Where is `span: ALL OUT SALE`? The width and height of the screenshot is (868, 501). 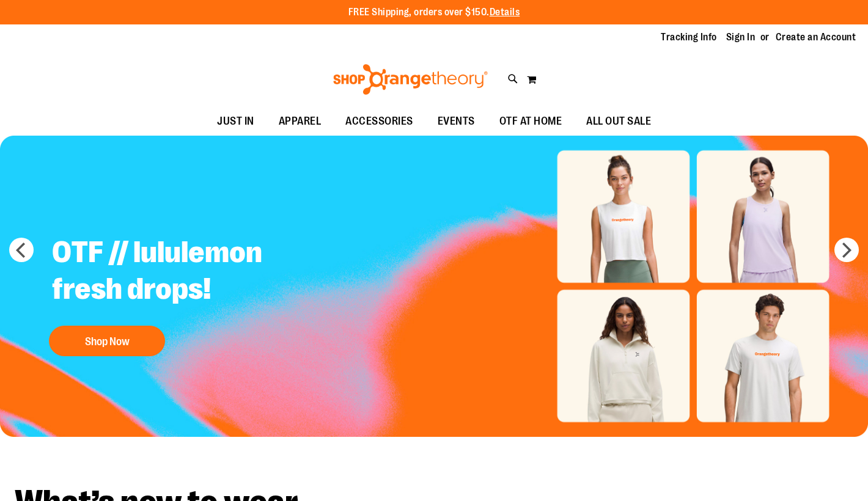
span: ALL OUT SALE is located at coordinates (618, 121).